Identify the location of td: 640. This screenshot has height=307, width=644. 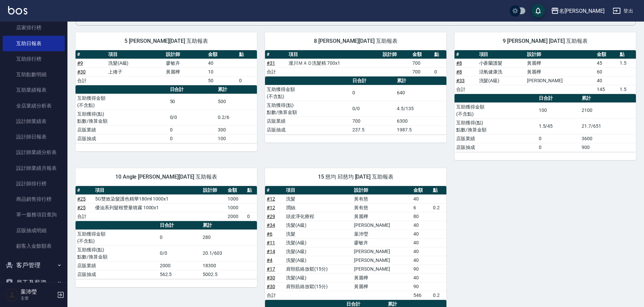
(421, 93).